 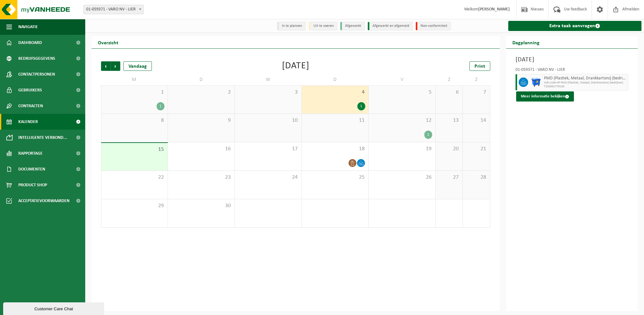 I want to click on span: 9, so click(x=202, y=120).